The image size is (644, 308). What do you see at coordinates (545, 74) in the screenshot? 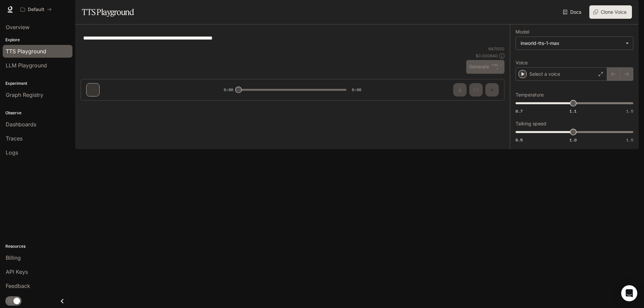
I see `p: Select a voice` at bounding box center [545, 74].